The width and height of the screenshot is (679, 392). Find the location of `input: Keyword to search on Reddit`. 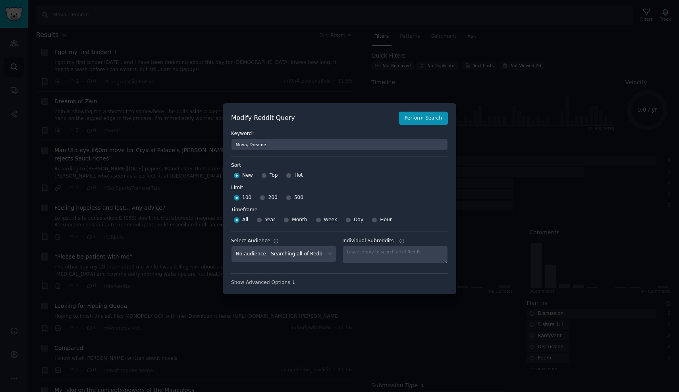

input: Keyword to search on Reddit is located at coordinates (339, 144).